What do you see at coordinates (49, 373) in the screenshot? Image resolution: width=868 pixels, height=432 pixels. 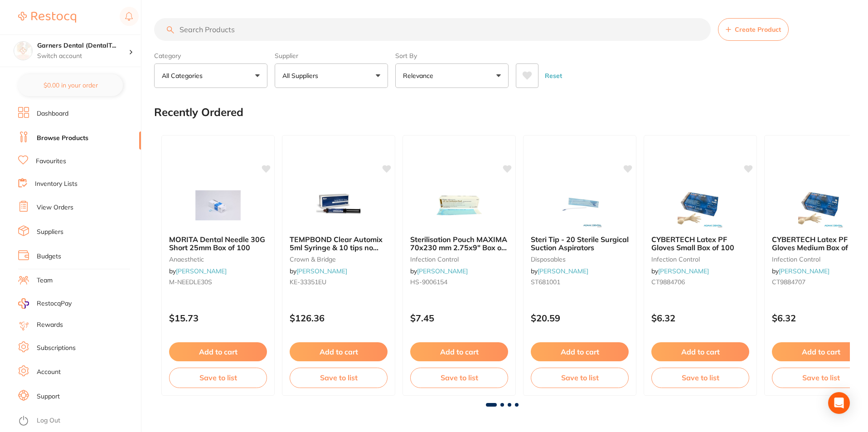 I see `a: Account` at bounding box center [49, 373].